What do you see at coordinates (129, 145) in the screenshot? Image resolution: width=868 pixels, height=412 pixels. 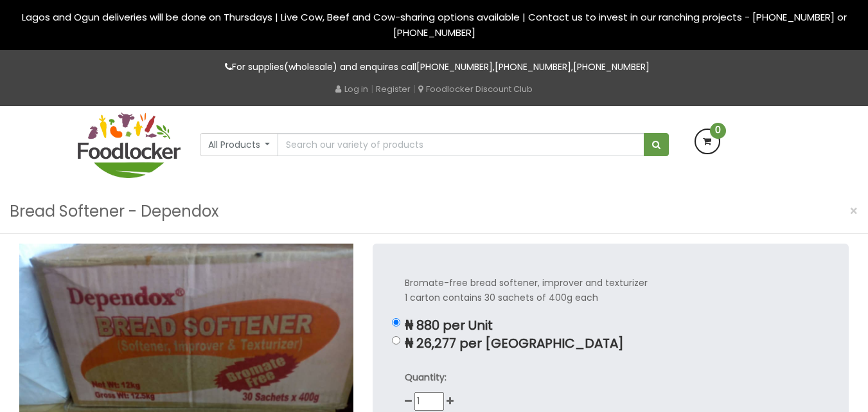 I see `img: FoodLocker` at bounding box center [129, 145].